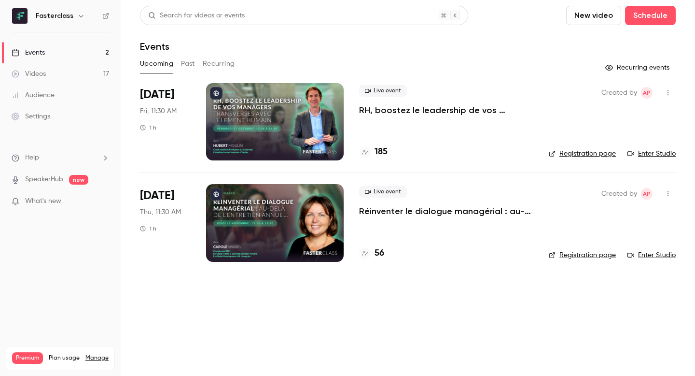  Describe the element at coordinates (373, 152) in the screenshot. I see `a: 185` at that location.